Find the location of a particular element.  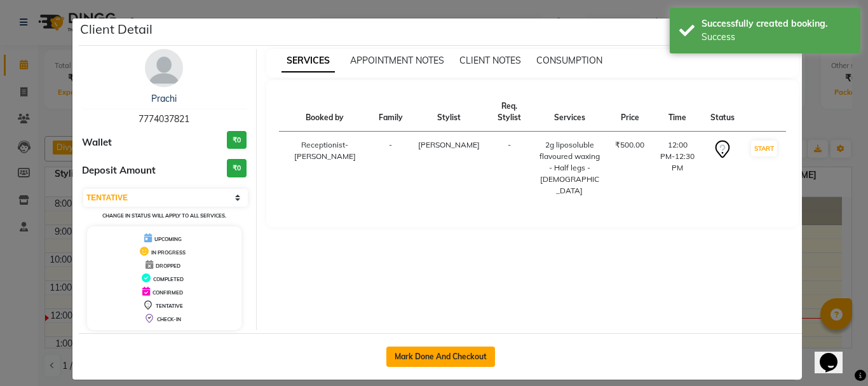

img: avatar is located at coordinates (164, 68).